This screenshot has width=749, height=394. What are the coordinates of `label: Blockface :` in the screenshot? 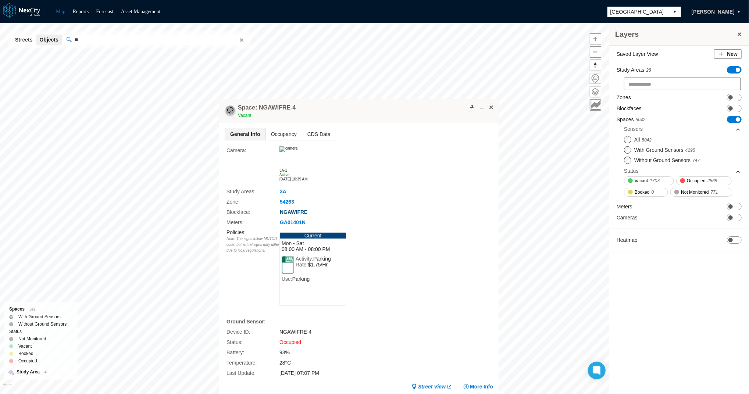 It's located at (253, 212).